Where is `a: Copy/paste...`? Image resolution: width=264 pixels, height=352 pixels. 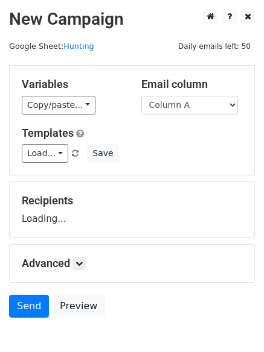
a: Copy/paste... is located at coordinates (59, 105).